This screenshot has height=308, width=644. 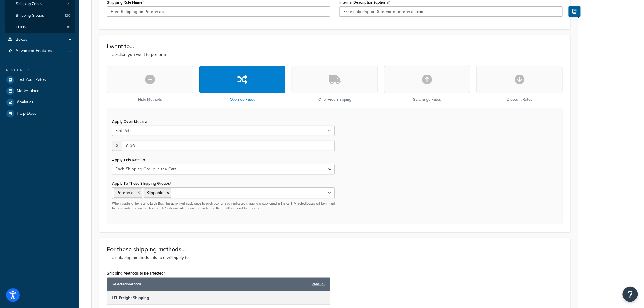 What do you see at coordinates (40, 70) in the screenshot?
I see `div: Resources` at bounding box center [40, 70].